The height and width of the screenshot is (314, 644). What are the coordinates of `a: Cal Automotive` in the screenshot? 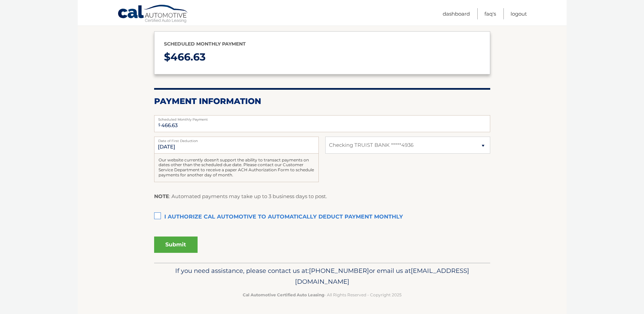 It's located at (153, 14).